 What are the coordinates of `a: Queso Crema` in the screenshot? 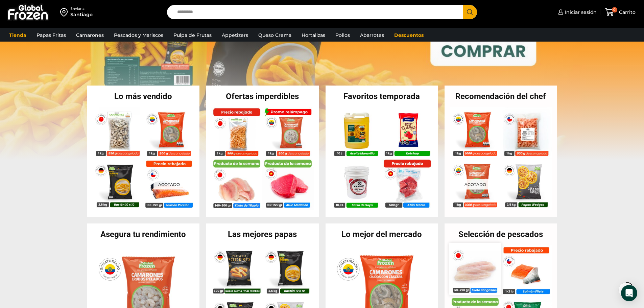 It's located at (275, 35).